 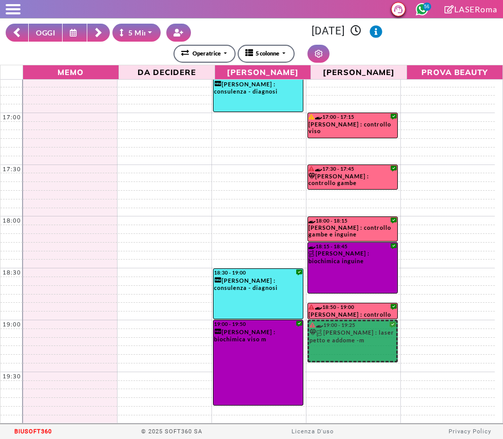 What do you see at coordinates (179, 32) in the screenshot?
I see `button: Crea nuovo contatto rapido` at bounding box center [179, 32].